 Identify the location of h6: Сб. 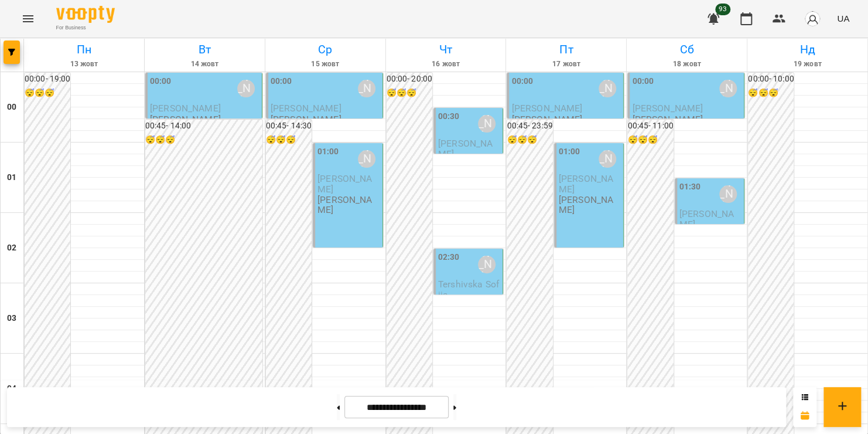
(686, 49).